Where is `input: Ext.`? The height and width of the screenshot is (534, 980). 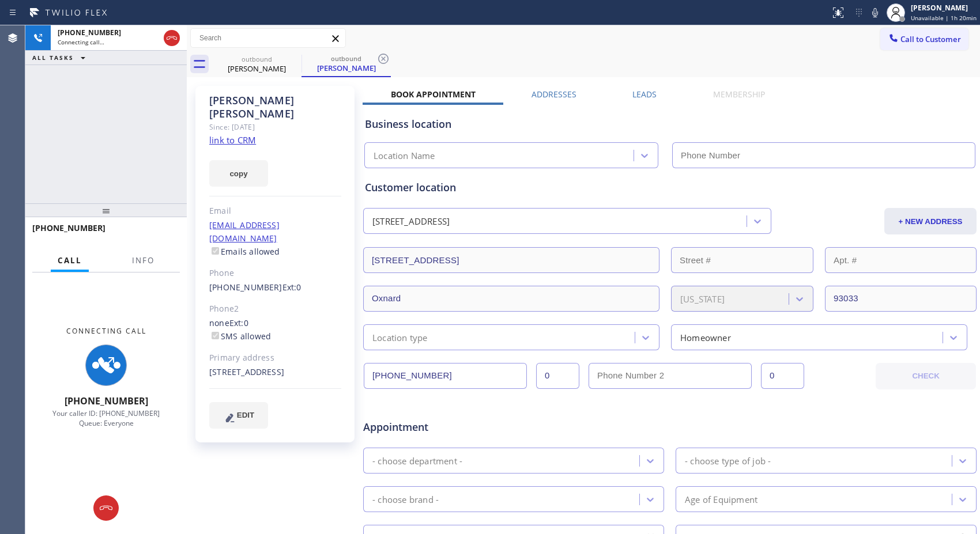
input: Ext. is located at coordinates (558, 376).